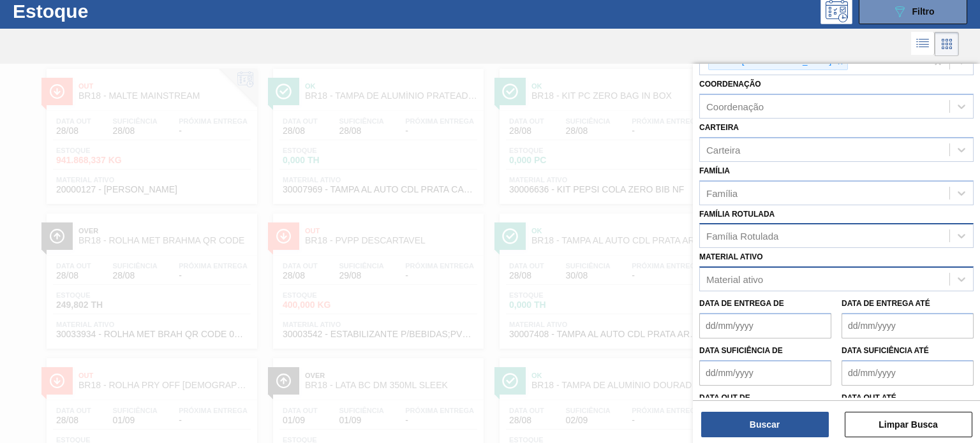 This screenshot has width=980, height=443. Describe the element at coordinates (737, 214) in the screenshot. I see `label: Família Rotulada` at that location.